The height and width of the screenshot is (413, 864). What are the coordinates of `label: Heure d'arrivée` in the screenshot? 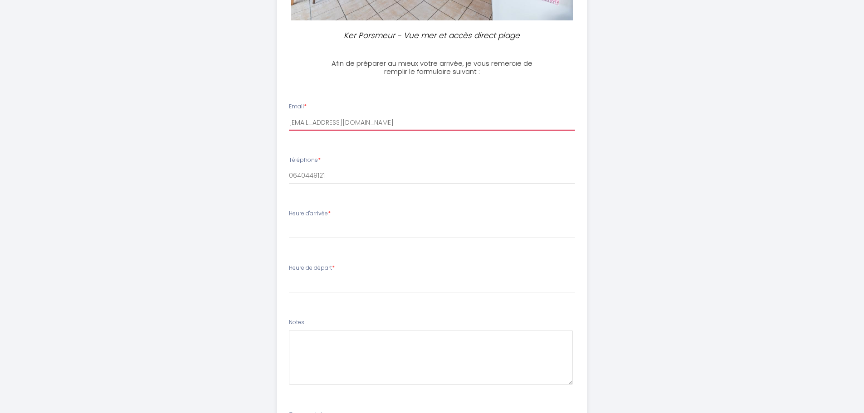 It's located at (310, 214).